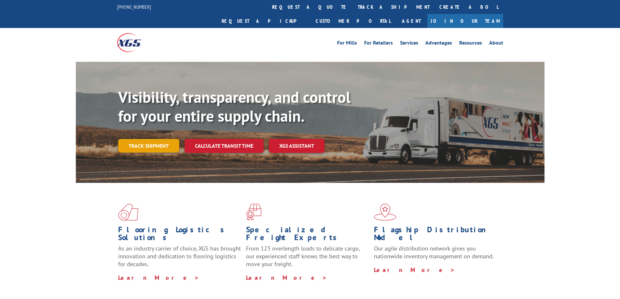  What do you see at coordinates (385, 212) in the screenshot?
I see `img: xgs-icon-flagship-distribution-model-red` at bounding box center [385, 212].